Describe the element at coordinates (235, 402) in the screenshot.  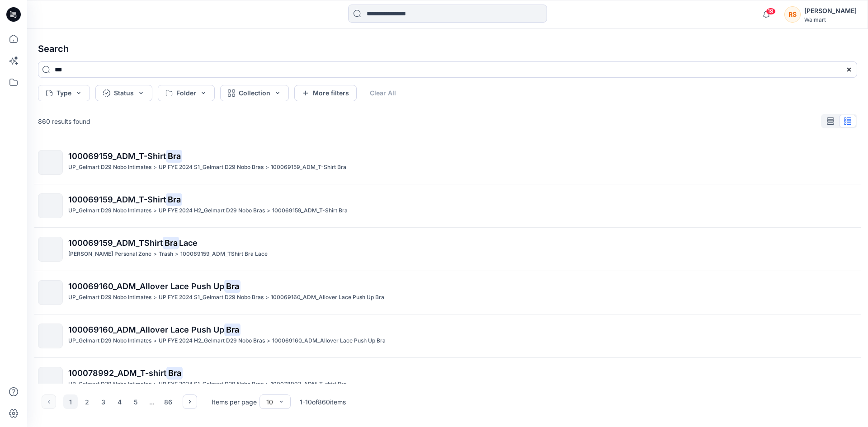
I see `p: Items per page` at that location.